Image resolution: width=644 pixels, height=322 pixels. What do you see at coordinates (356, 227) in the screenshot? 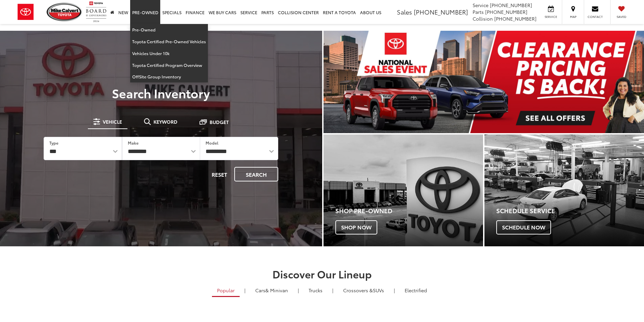
I see `span: Shop Now` at bounding box center [356, 227].